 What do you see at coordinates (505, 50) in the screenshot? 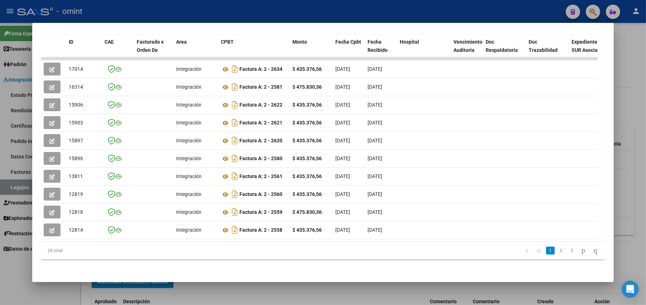
I see `datatable-header-cell: Doc Respaldatoria` at bounding box center [505, 50].